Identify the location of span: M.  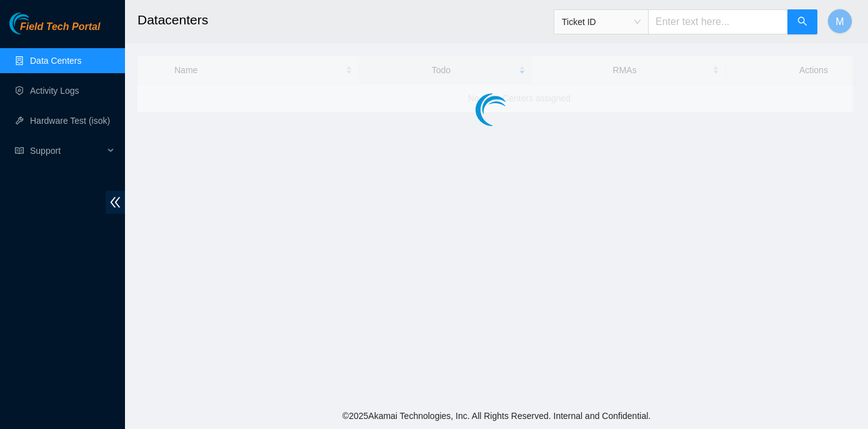
(839, 21).